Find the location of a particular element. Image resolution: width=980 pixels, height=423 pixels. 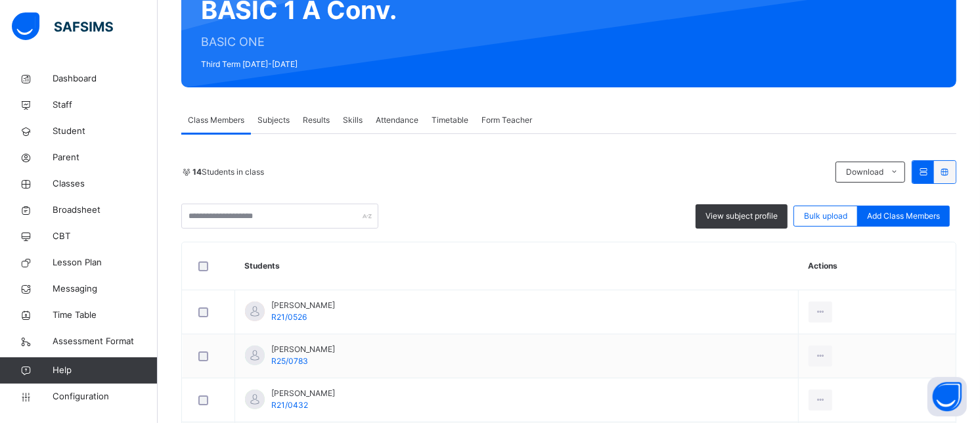

span: R21/0526 is located at coordinates (289, 317).